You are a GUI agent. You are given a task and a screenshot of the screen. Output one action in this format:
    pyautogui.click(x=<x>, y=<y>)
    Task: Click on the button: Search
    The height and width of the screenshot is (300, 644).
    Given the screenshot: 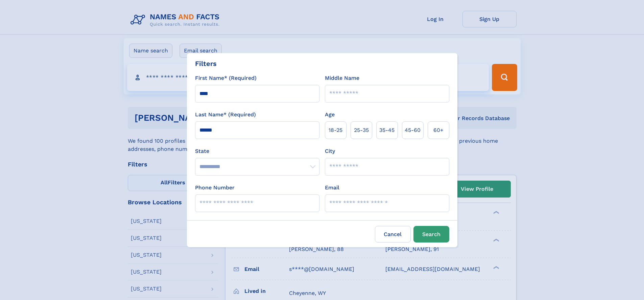 What is the action you would take?
    pyautogui.click(x=432, y=234)
    